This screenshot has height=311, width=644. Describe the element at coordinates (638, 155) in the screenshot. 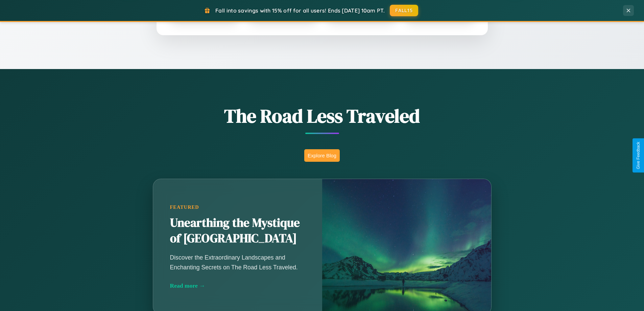

I see `div: Give Feedback` at that location.